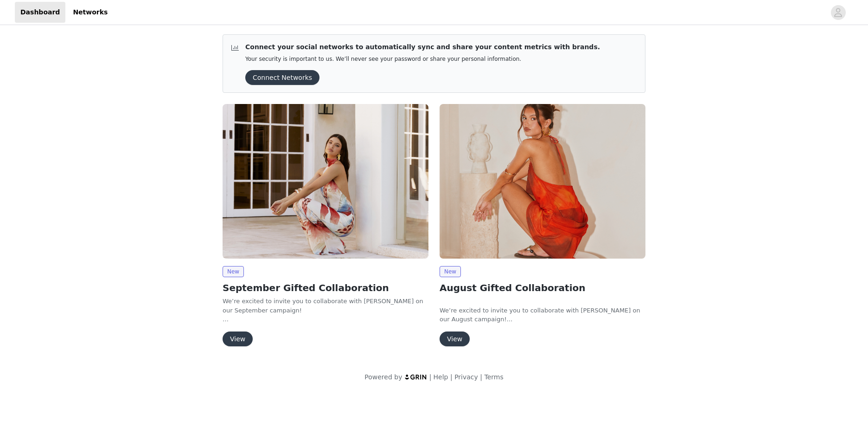 Image resolution: width=868 pixels, height=429 pixels. I want to click on a: Privacy, so click(466, 377).